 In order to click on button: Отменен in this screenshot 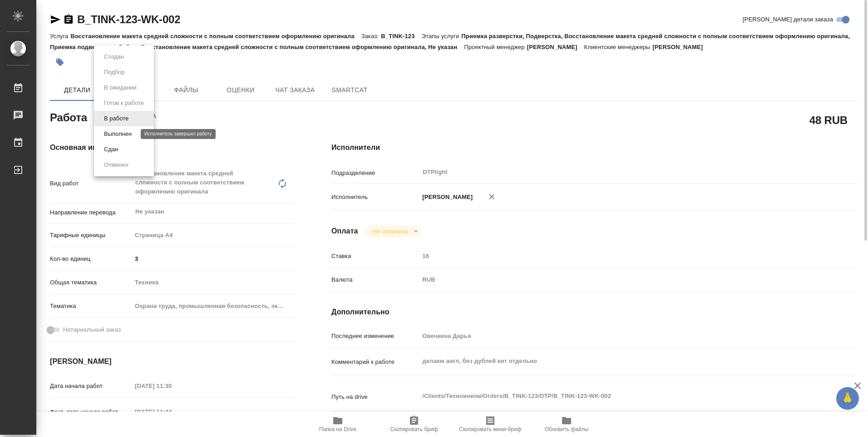, I will do `click(117, 165)`.